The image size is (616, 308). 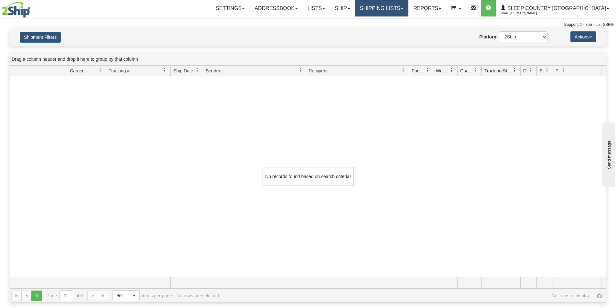 I want to click on img: logo2044.jpg, so click(x=16, y=10).